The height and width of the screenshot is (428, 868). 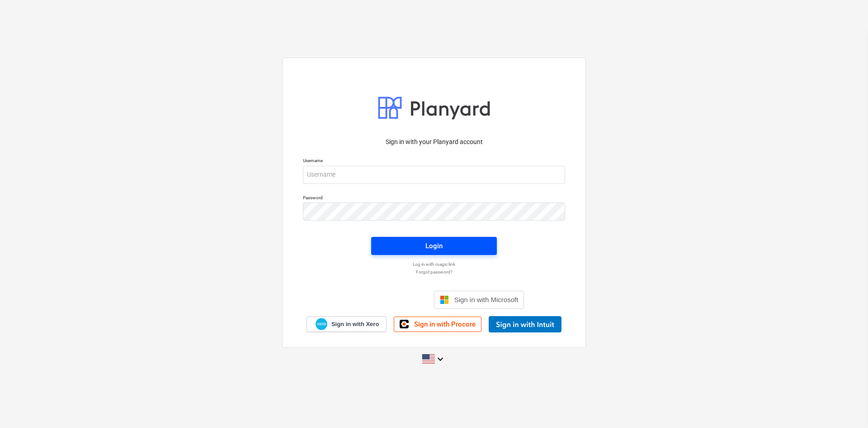 I want to click on a: Sign in with Xero, so click(x=347, y=324).